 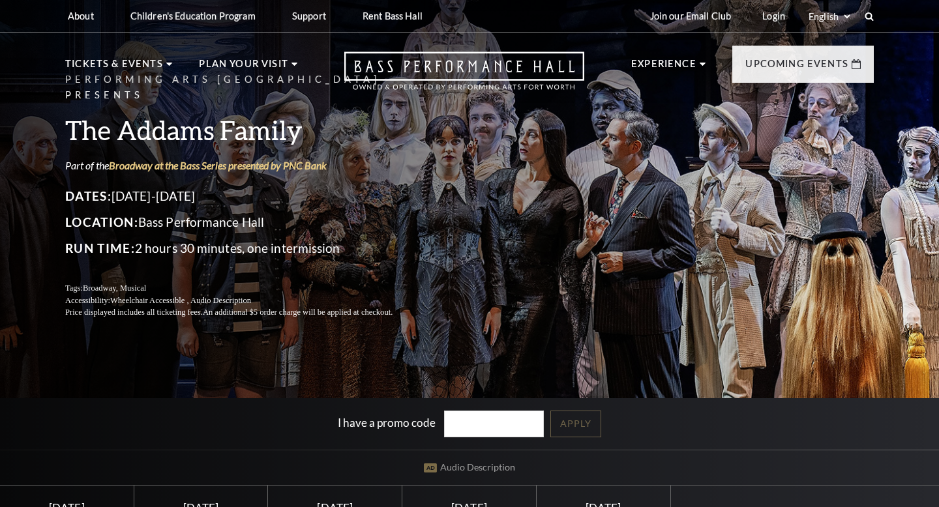 What do you see at coordinates (387, 422) in the screenshot?
I see `label: I have a promo code` at bounding box center [387, 422].